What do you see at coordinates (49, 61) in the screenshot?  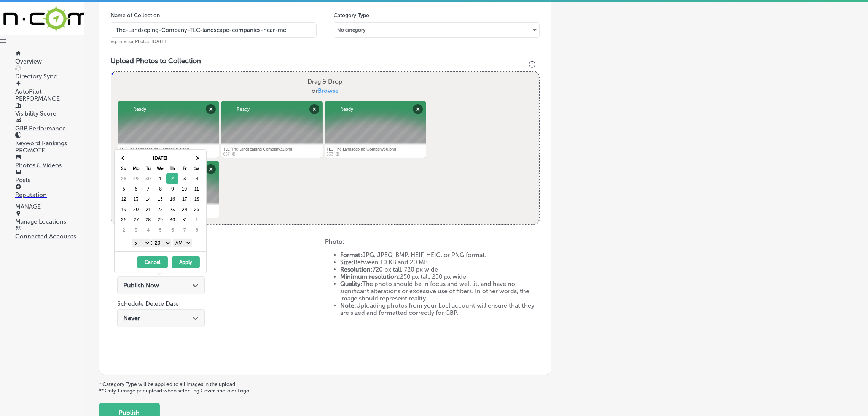 I see `p: Overview` at bounding box center [49, 61].